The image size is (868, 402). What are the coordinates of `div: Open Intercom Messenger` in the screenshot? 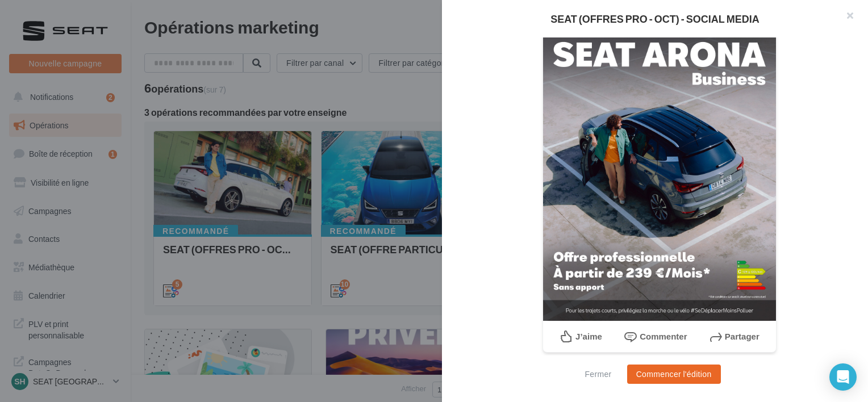 It's located at (843, 377).